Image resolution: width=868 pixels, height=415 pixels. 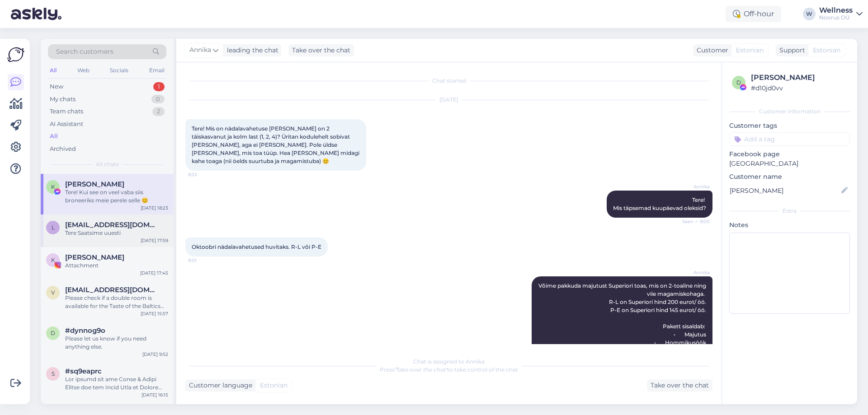 What do you see at coordinates (57, 87) in the screenshot?
I see `div: New` at bounding box center [57, 87].